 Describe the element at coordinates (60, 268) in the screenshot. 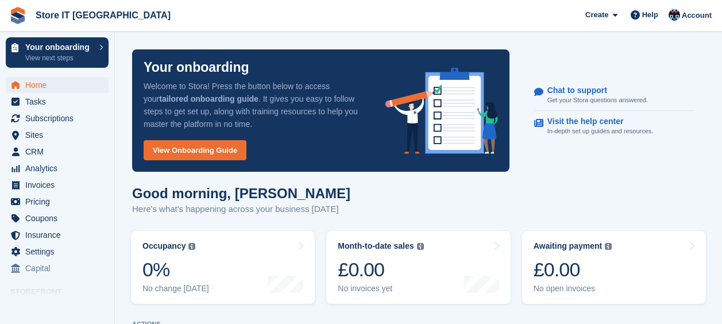

I see `span: Capital` at that location.